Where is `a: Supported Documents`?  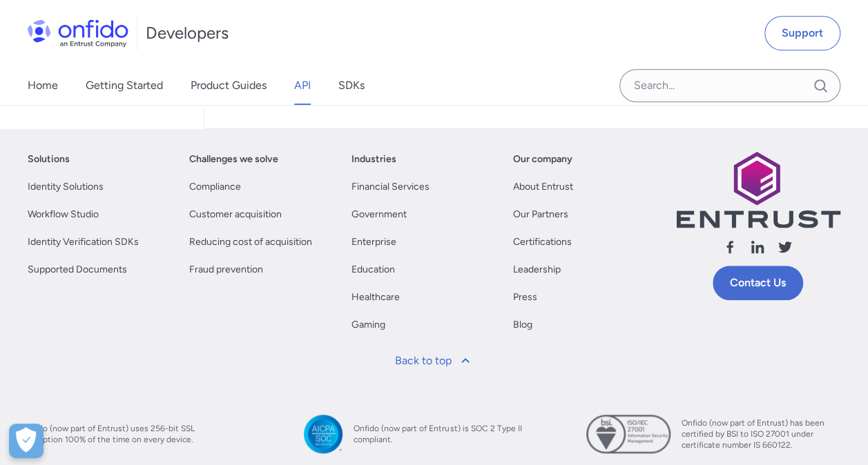
a: Supported Documents is located at coordinates (77, 270).